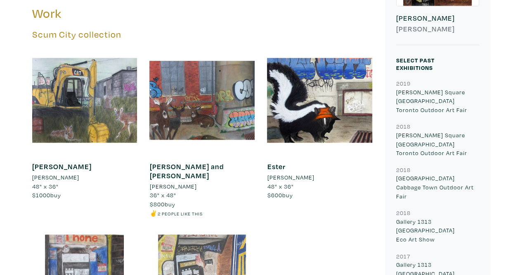 Image resolution: width=522 pixels, height=275 pixels. I want to click on span: 36" x 48", so click(163, 195).